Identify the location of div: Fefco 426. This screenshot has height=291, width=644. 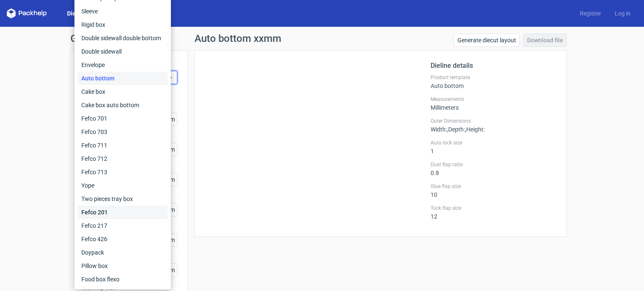
(123, 239).